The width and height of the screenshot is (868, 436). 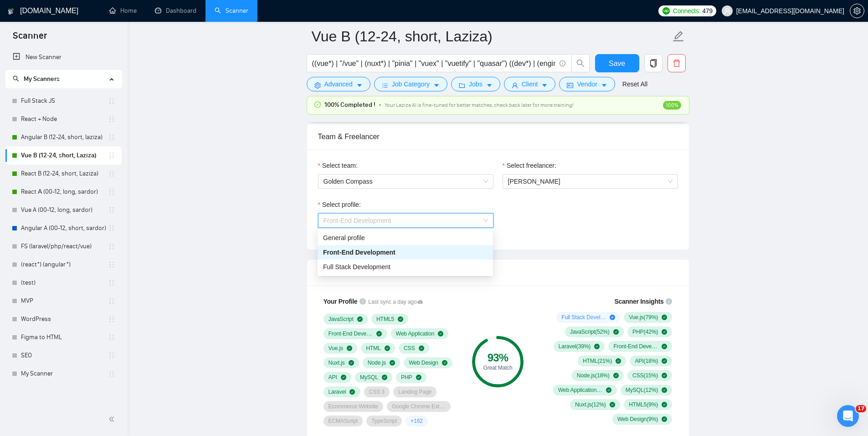 What do you see at coordinates (462, 85) in the screenshot?
I see `span: folder` at bounding box center [462, 85].